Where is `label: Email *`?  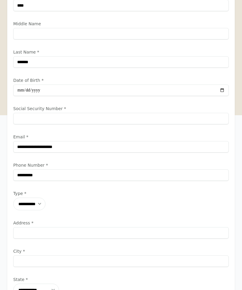 label: Email * is located at coordinates (121, 137).